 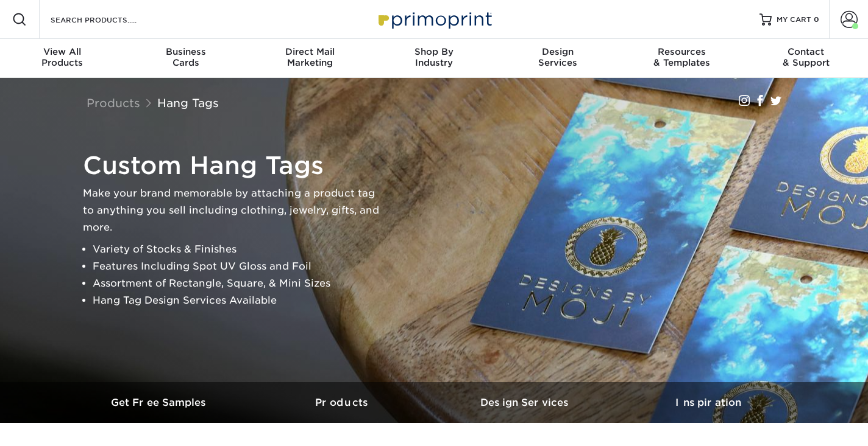 What do you see at coordinates (681, 58) in the screenshot?
I see `a: Resources& Templates` at bounding box center [681, 58].